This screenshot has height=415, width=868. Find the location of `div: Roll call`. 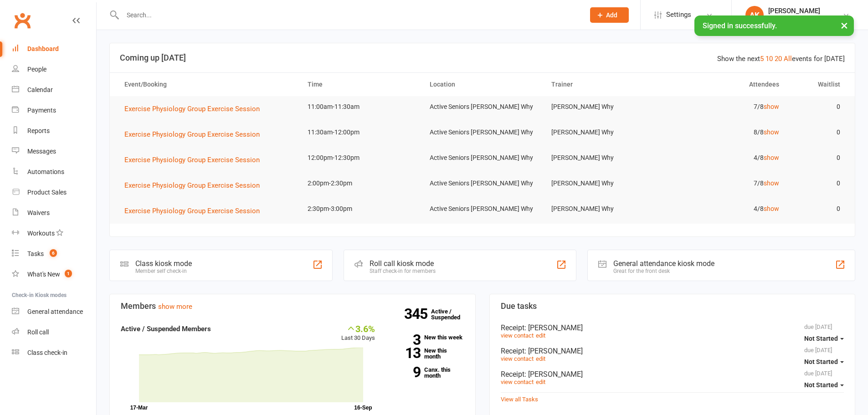

div: Roll call is located at coordinates (37, 331).